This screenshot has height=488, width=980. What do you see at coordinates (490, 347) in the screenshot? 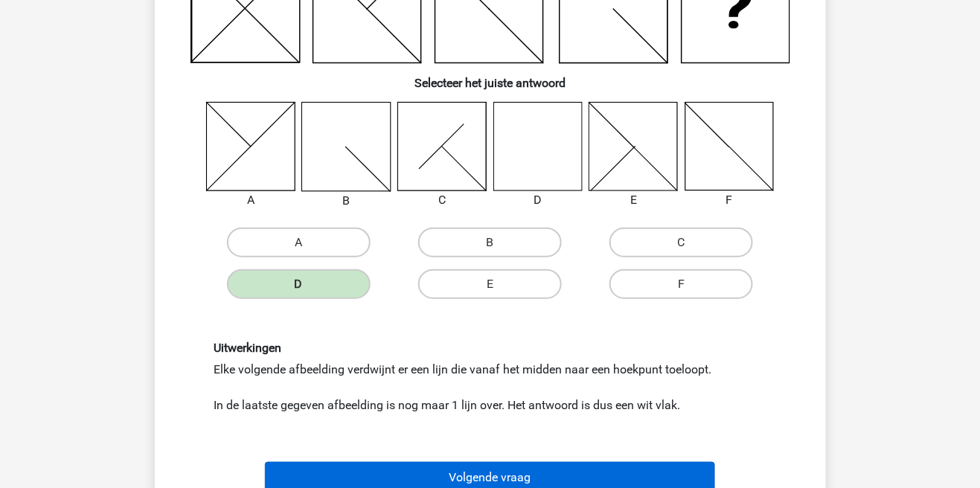
I see `h6: Uitwerkingen` at bounding box center [490, 347].